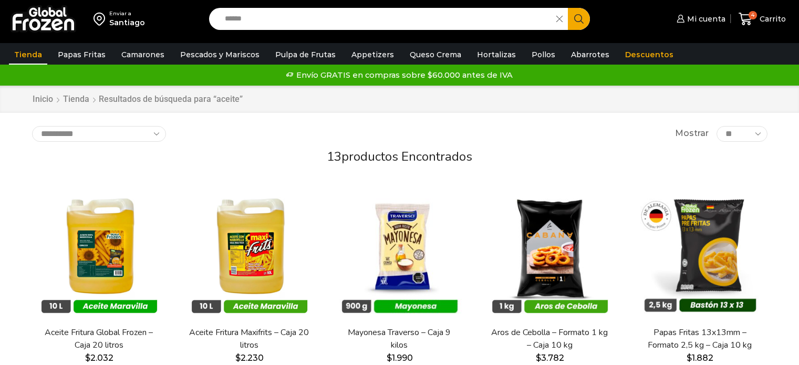 Image resolution: width=799 pixels, height=365 pixels. What do you see at coordinates (400, 358) in the screenshot?
I see `bdi: 1.990` at bounding box center [400, 358].